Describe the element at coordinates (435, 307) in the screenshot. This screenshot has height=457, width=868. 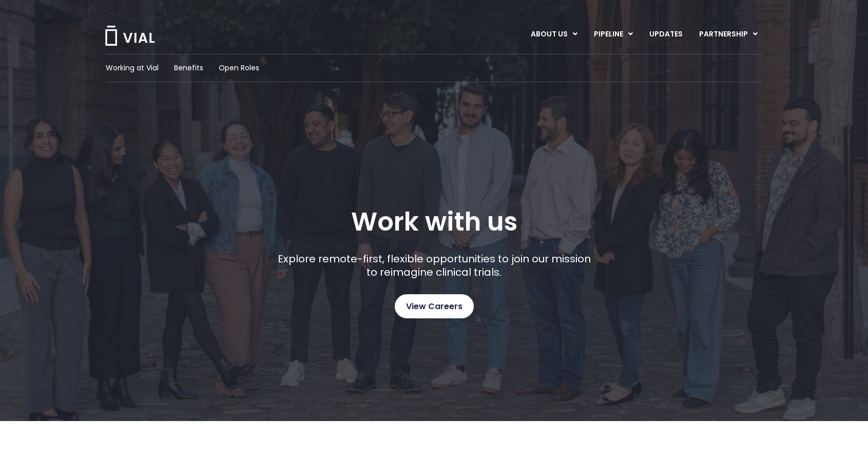
I see `span: View Careers` at that location.